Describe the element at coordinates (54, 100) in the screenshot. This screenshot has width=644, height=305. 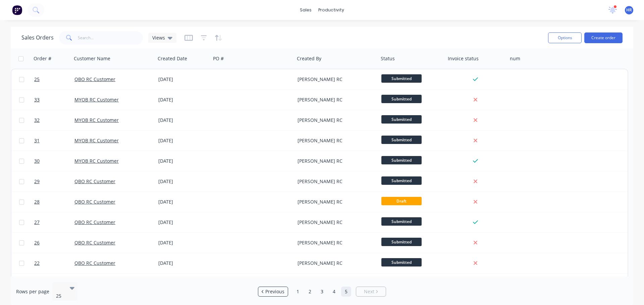
I see `a: 33` at that location.